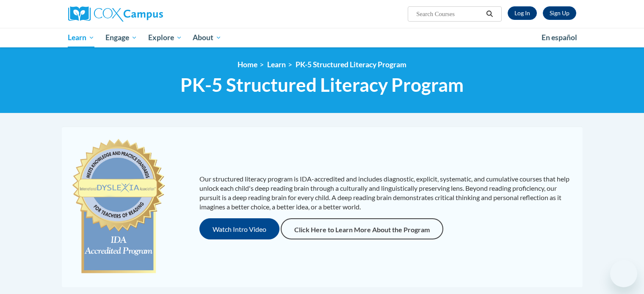  What do you see at coordinates (149, 14) in the screenshot?
I see `a: Cox Campus` at bounding box center [149, 14].